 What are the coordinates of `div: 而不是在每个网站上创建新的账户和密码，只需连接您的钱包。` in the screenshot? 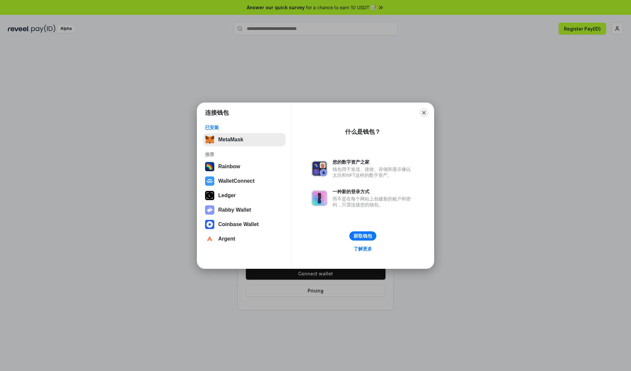 It's located at (373, 202).